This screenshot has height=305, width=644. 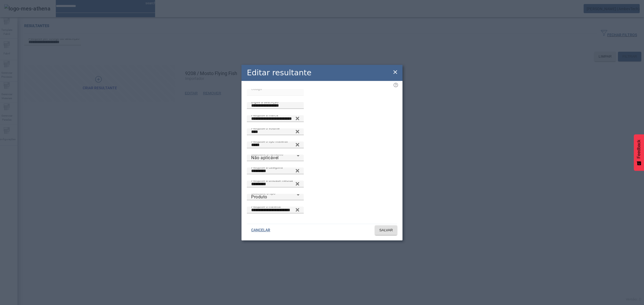 What do you see at coordinates (261, 230) in the screenshot?
I see `span: CANCELAR` at bounding box center [261, 230].